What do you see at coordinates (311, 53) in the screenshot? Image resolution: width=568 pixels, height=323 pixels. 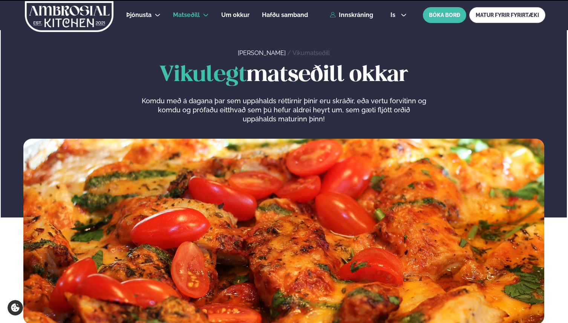 I see `a: Vikumatseðill` at bounding box center [311, 53].